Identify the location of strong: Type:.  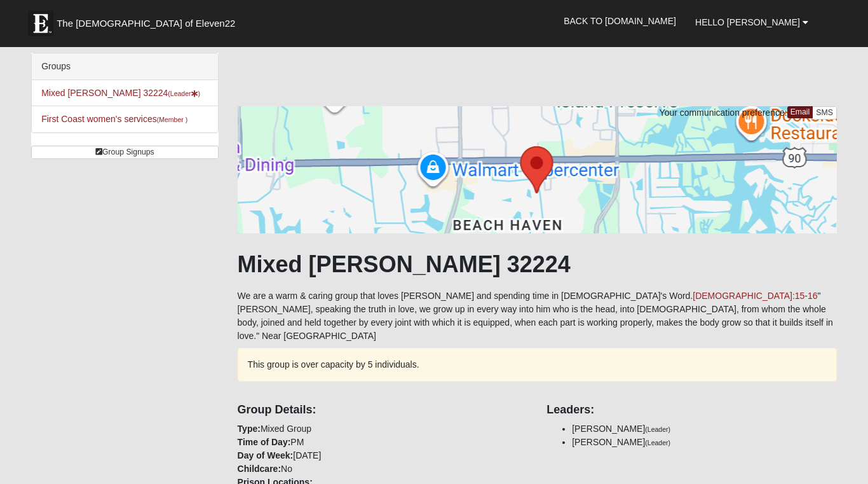
(249, 429).